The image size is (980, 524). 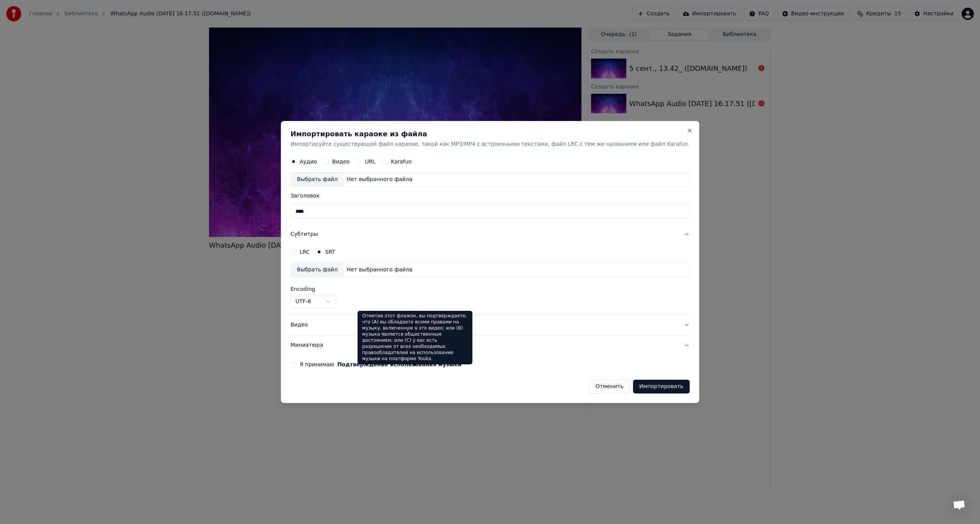 What do you see at coordinates (490, 144) in the screenshot?
I see `p: Импортируйте существующий файл караоке, такой как MP3/MP4 с встроенными текстами, файл LRC с тем ...` at bounding box center [490, 144].